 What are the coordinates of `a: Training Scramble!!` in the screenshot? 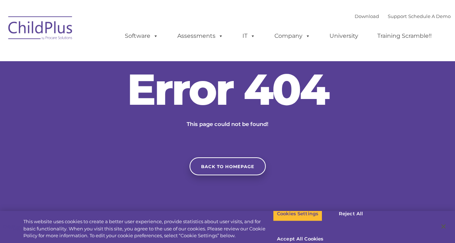 It's located at (405, 36).